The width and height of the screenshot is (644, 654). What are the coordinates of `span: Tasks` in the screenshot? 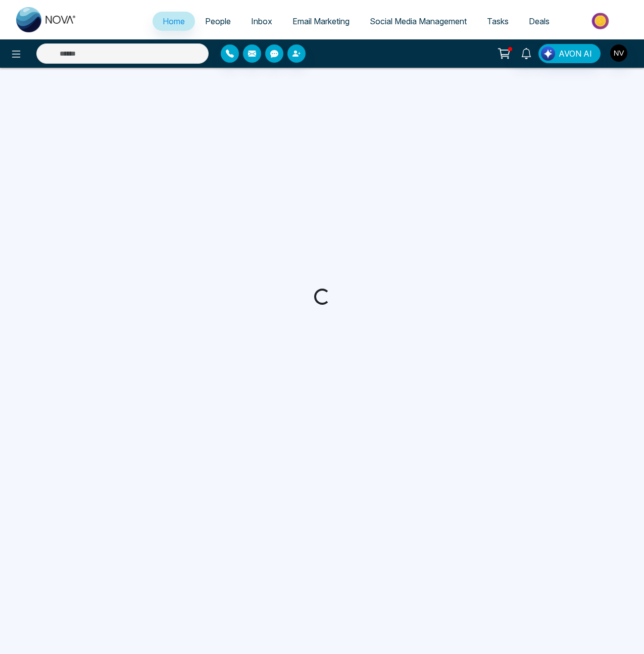 It's located at (498, 21).